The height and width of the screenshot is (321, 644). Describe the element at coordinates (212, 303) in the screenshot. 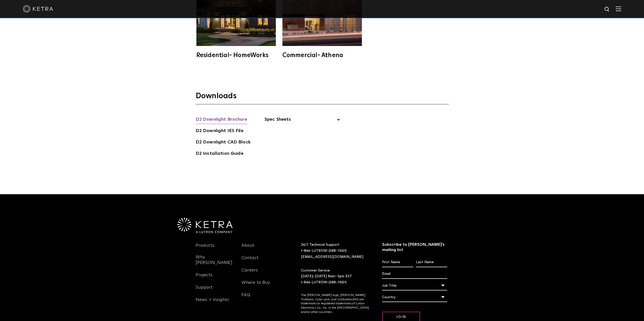

I see `a: News + Insights` at that location.